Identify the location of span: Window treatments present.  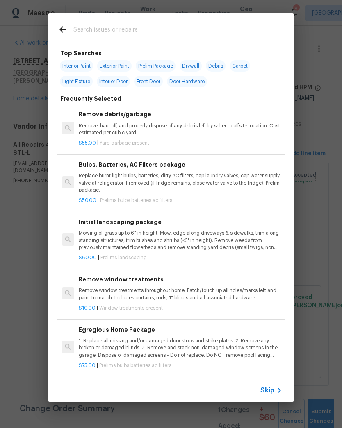
(131, 308).